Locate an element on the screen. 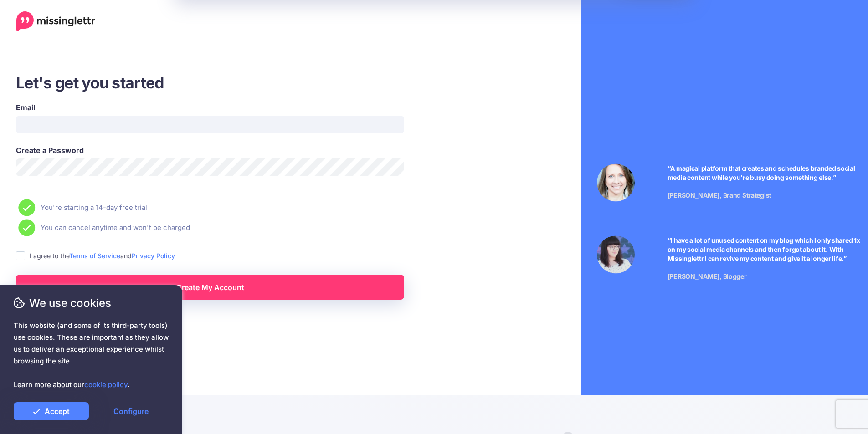  a: Configure is located at coordinates (130, 411).